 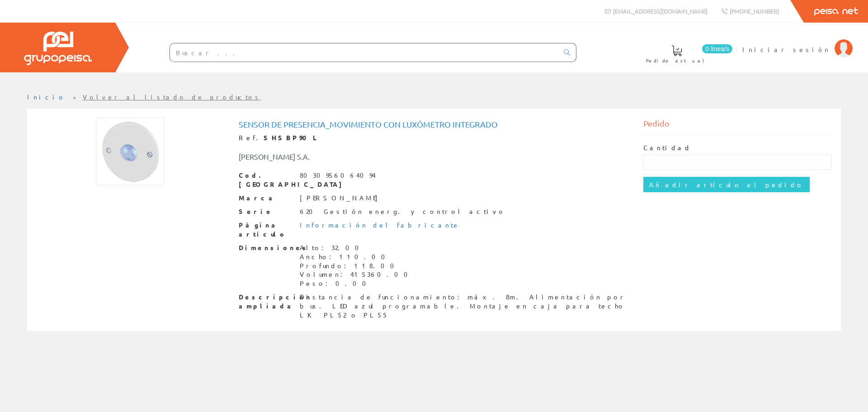 I want to click on span: Dimensiones, so click(x=265, y=248).